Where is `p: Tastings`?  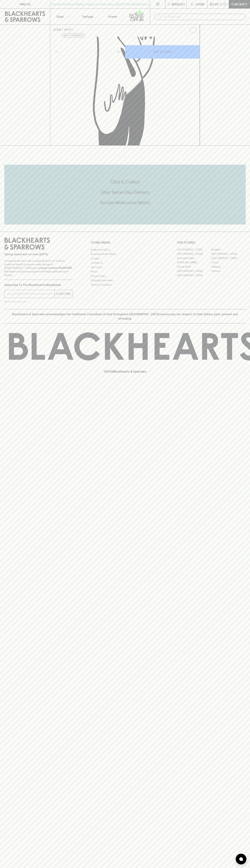
p: Tastings is located at coordinates (88, 16).